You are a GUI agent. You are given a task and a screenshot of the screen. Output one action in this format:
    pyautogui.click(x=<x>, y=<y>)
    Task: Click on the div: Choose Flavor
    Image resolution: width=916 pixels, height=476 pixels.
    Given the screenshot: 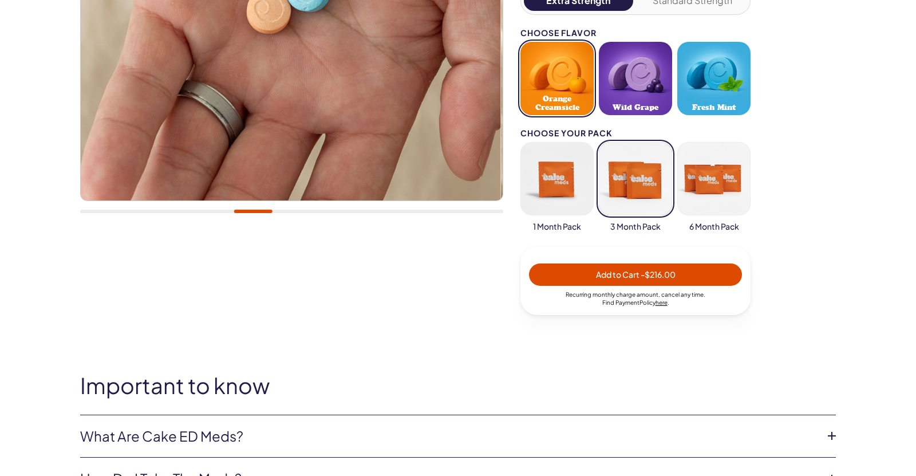 What is the action you would take?
    pyautogui.click(x=636, y=33)
    